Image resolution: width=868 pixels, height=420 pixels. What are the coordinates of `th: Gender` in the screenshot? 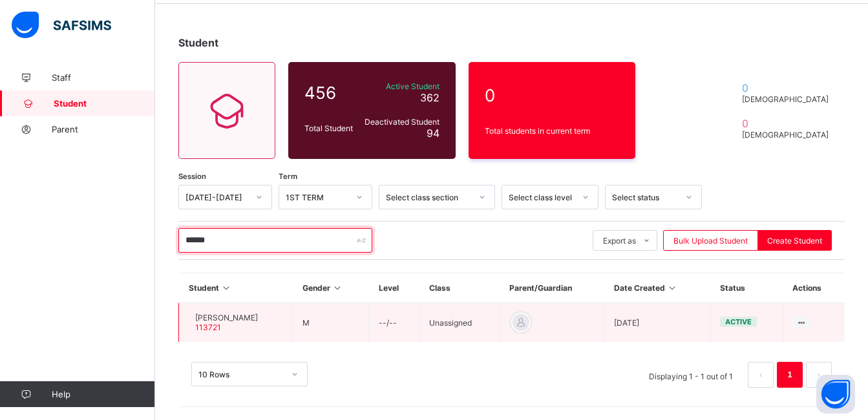 It's located at (331, 289).